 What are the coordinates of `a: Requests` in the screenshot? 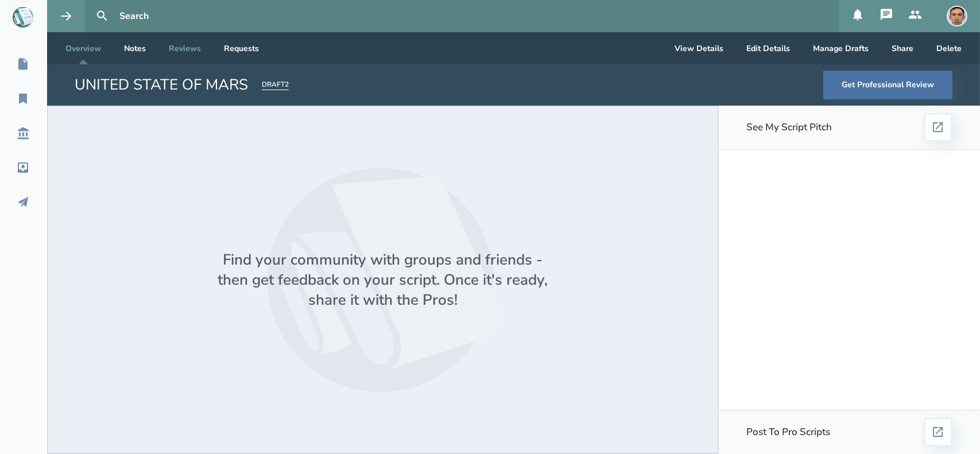 It's located at (241, 49).